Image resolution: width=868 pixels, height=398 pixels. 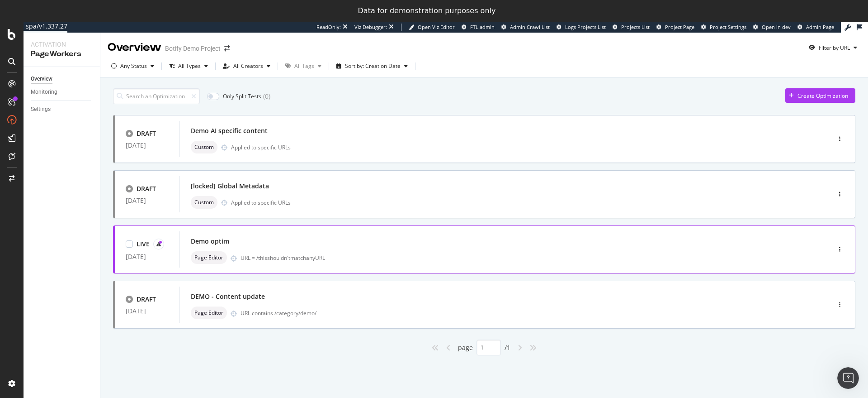 What do you see at coordinates (62, 79) in the screenshot?
I see `a: Overview` at bounding box center [62, 79].